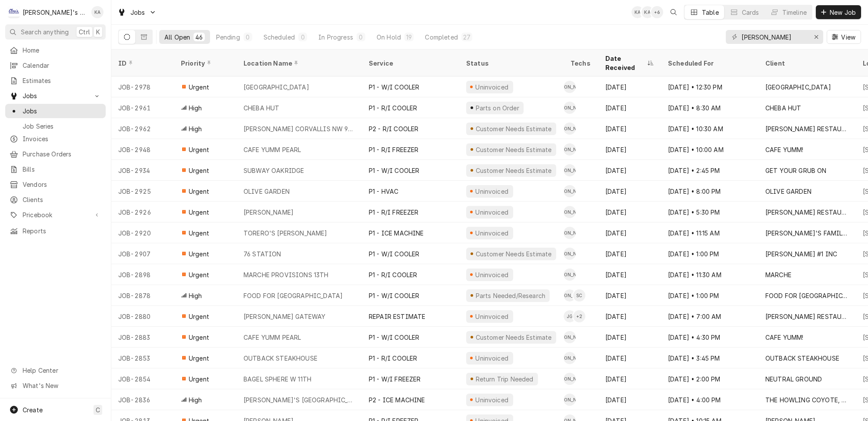  Describe the element at coordinates (513, 171) in the screenshot. I see `div: Customer Needs Estimate` at that location.